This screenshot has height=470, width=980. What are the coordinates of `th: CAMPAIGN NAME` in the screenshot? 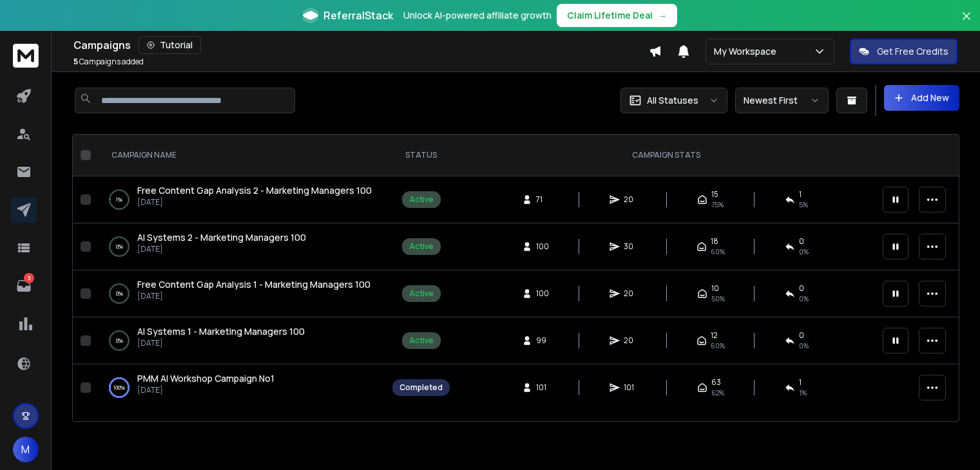 It's located at (240, 156).